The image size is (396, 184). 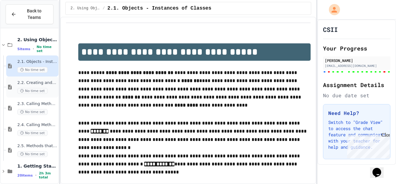 What do you see at coordinates (34, 14) in the screenshot?
I see `span: Back to Teams` at bounding box center [34, 14].